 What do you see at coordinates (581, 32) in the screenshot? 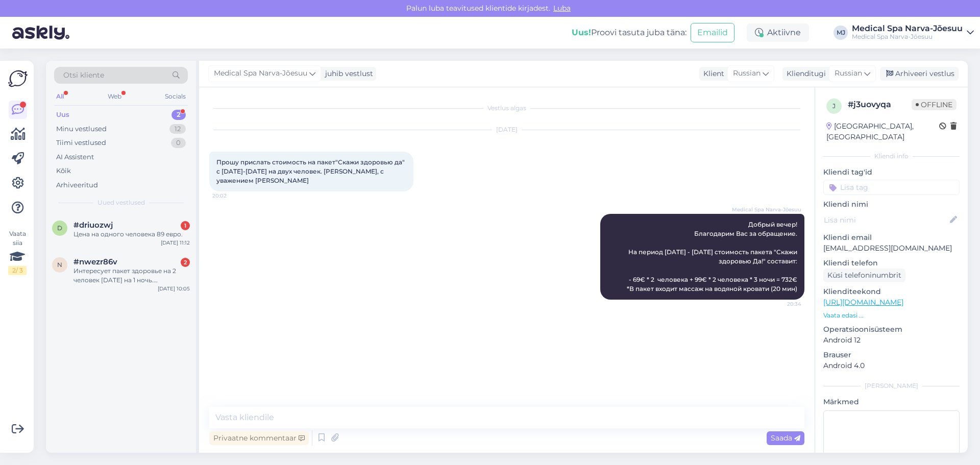
I see `b: Uus!` at bounding box center [581, 32].